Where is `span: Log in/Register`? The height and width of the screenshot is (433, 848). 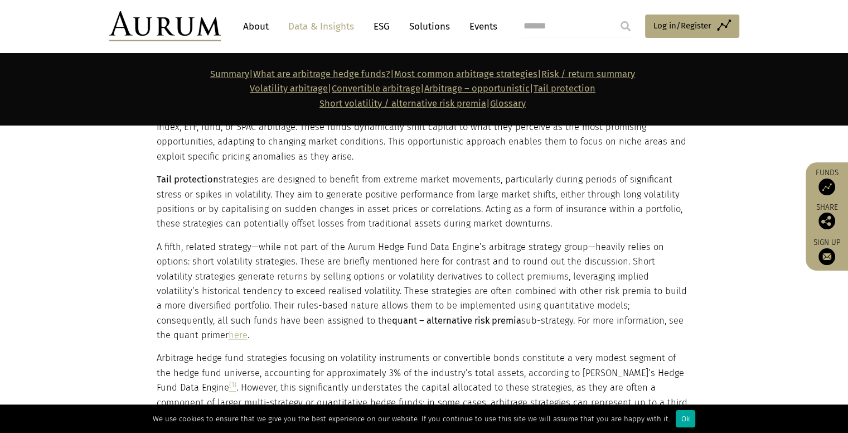
span: Log in/Register is located at coordinates (682, 26).